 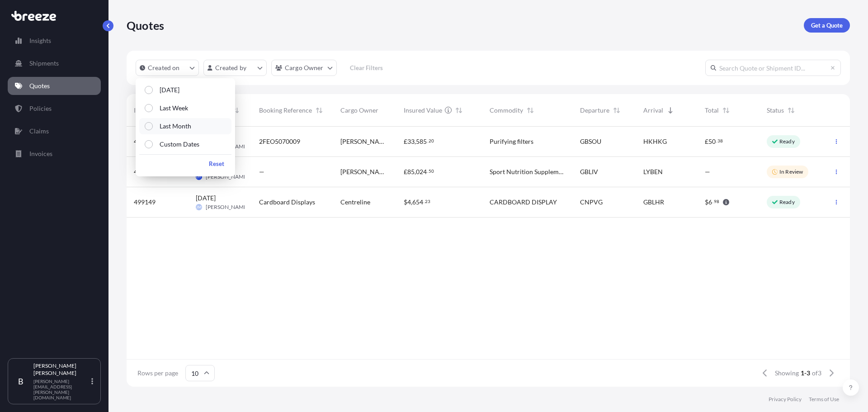 I want to click on button: Last Week, so click(x=185, y=108).